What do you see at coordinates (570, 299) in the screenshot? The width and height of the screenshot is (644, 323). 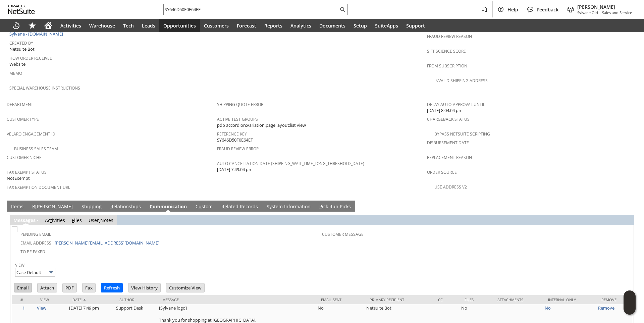 I see `div: Internal Only` at bounding box center [570, 299].